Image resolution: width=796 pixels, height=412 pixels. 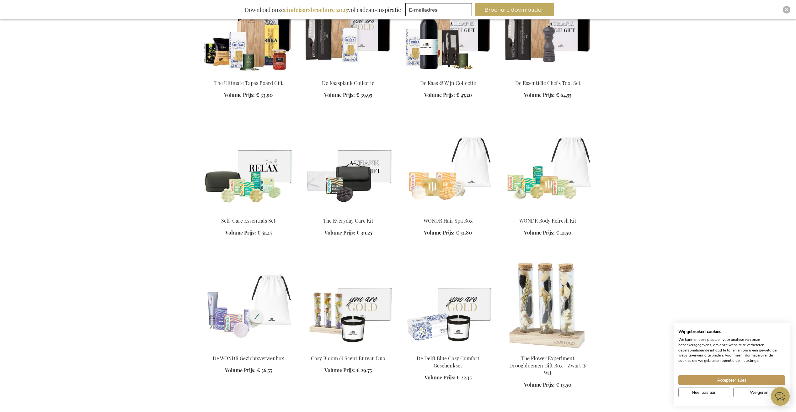 What do you see at coordinates (265, 370) in the screenshot?
I see `span: € 56,55` at bounding box center [265, 370].